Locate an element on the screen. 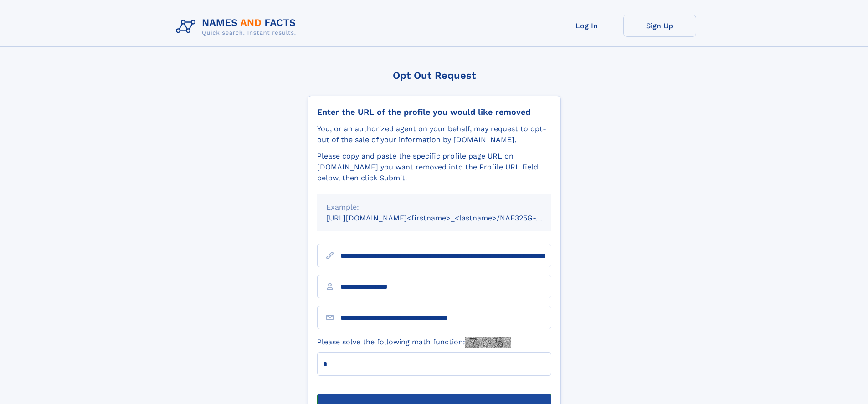 This screenshot has width=868, height=404. div: Enter the URL of the profile you would like removed is located at coordinates (434, 112).